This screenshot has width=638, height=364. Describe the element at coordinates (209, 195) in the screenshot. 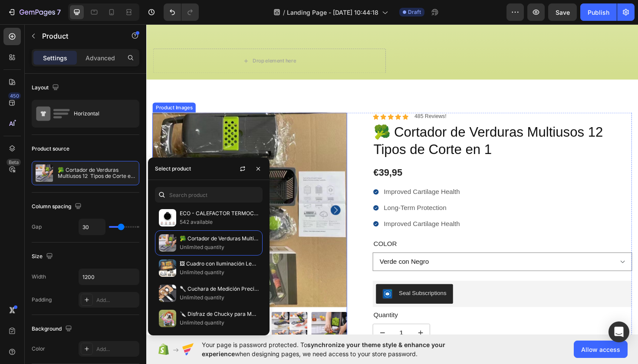

I see `div: Search in Settings & Advanced` at that location.